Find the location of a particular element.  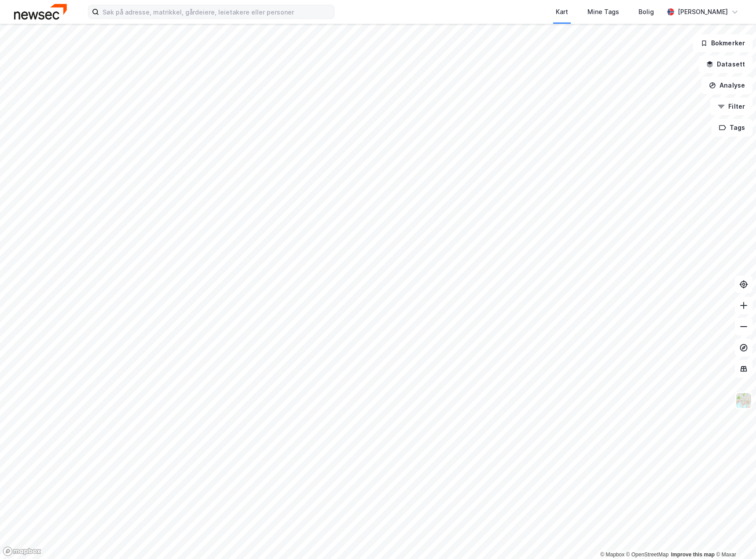

button: Filter is located at coordinates (731, 106).